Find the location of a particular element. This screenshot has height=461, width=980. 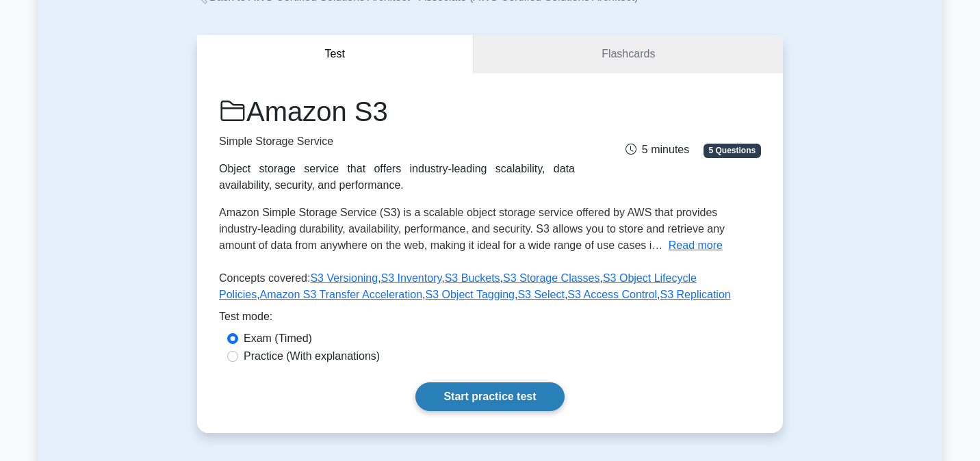

span: Amazon Simple Storage Service (S3) is a scalable object storage service offered by AWS that provi... is located at coordinates (472, 229).